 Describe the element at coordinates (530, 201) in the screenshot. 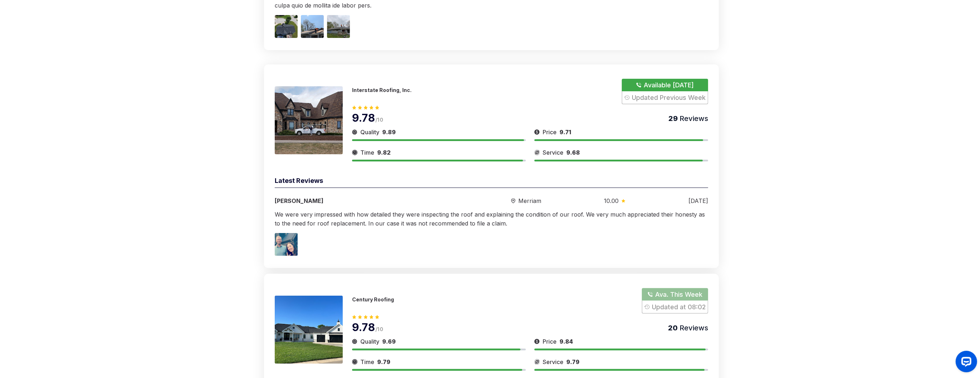

I see `span: Merriam` at that location.